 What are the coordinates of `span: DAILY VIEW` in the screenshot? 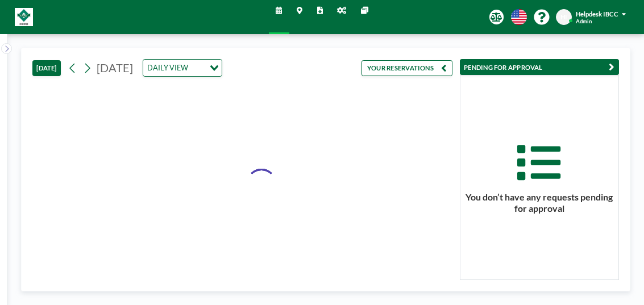 It's located at (168, 68).